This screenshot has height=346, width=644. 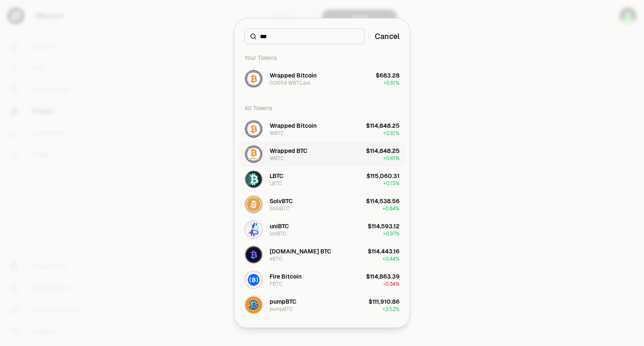 What do you see at coordinates (254, 305) in the screenshot?
I see `img: pumpBTC Logo` at bounding box center [254, 305].